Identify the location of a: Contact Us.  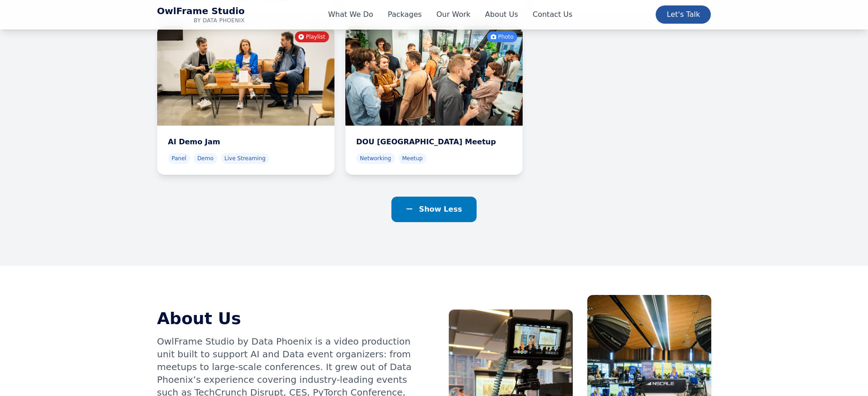
(552, 15).